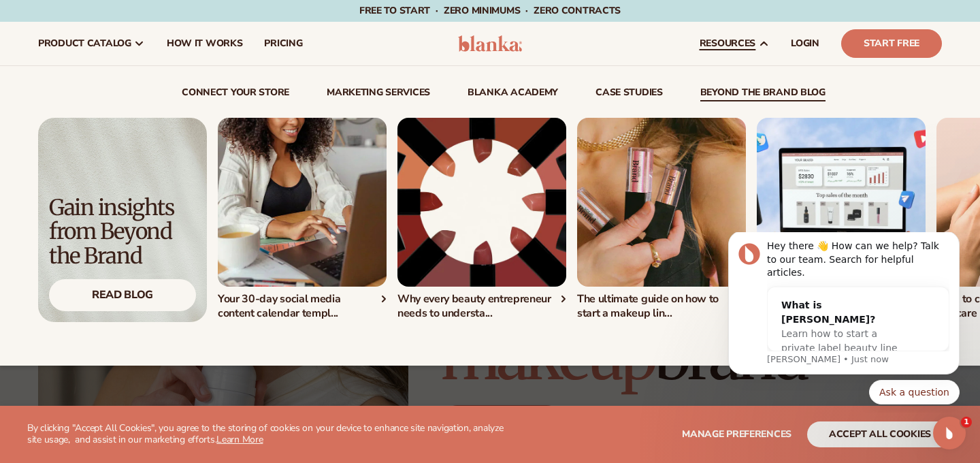 The height and width of the screenshot is (463, 980). I want to click on div: Why every beauty entrepreneur needs to understa..., so click(482, 307).